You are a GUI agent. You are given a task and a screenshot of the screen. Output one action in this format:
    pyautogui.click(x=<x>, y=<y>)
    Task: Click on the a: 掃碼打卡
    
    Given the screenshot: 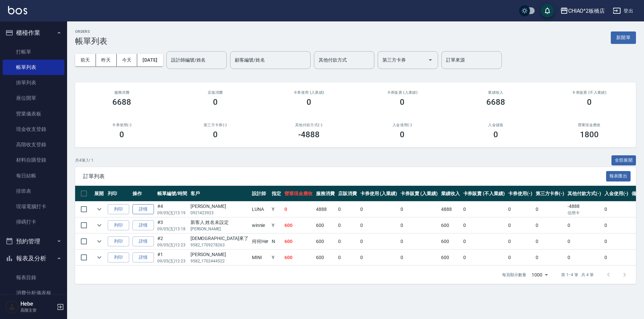 What is the action you would take?
    pyautogui.click(x=34, y=222)
    